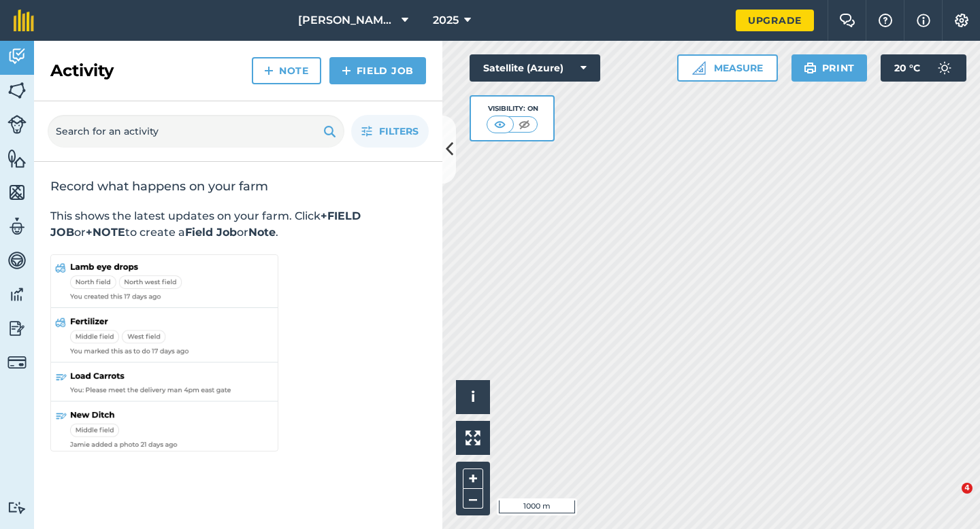 The image size is (980, 529). Describe the element at coordinates (473, 438) in the screenshot. I see `img: Four arrows, one pointing top left, one top right, one bottom right and the last bottom left` at that location.